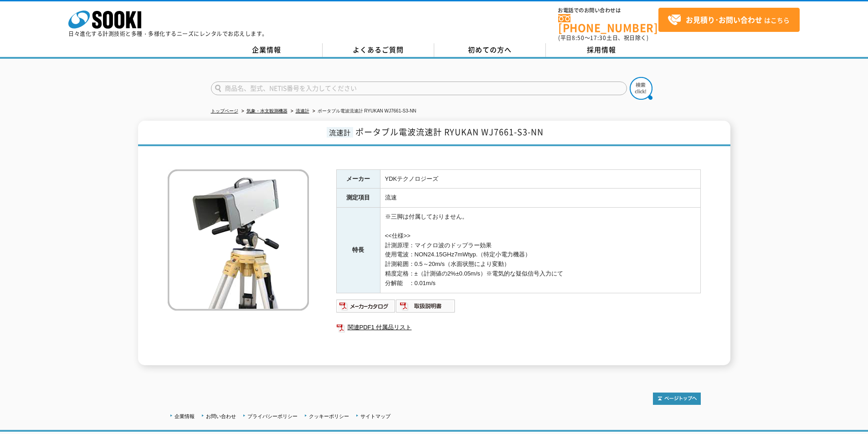 The image size is (868, 434). I want to click on li: ポータブル電波流速計 RYUKAN WJ7661-S3-NN, so click(363, 111).